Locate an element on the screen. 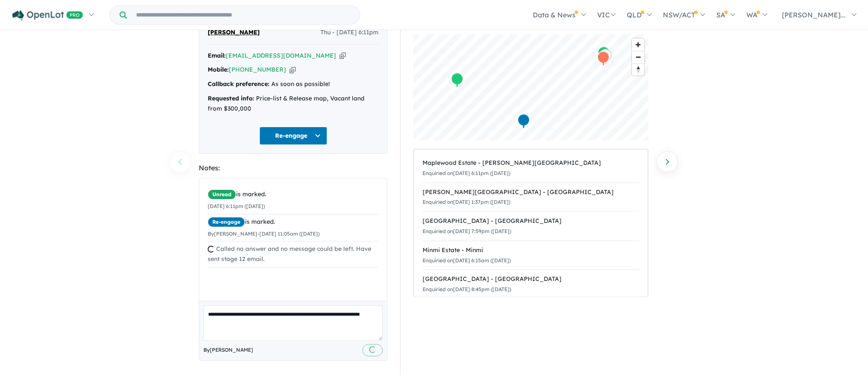 This screenshot has width=868, height=375. strong: Mobile: is located at coordinates (218, 69).